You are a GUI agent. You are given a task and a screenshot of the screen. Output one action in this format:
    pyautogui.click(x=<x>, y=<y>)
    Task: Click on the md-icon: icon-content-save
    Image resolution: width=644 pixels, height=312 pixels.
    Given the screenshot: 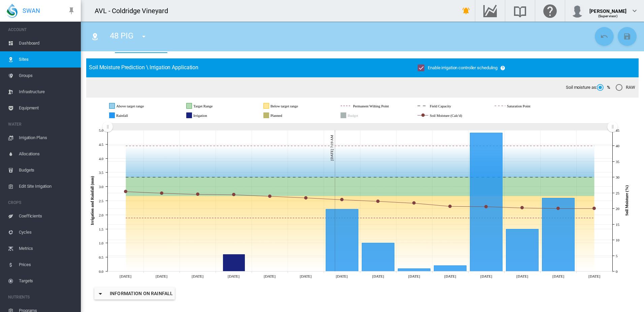 What is the action you would take?
    pyautogui.click(x=627, y=36)
    